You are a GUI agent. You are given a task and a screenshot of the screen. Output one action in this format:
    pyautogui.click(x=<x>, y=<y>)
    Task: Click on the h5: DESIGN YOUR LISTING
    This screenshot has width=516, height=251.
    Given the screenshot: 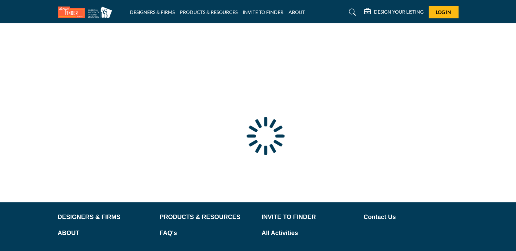 What is the action you would take?
    pyautogui.click(x=399, y=12)
    